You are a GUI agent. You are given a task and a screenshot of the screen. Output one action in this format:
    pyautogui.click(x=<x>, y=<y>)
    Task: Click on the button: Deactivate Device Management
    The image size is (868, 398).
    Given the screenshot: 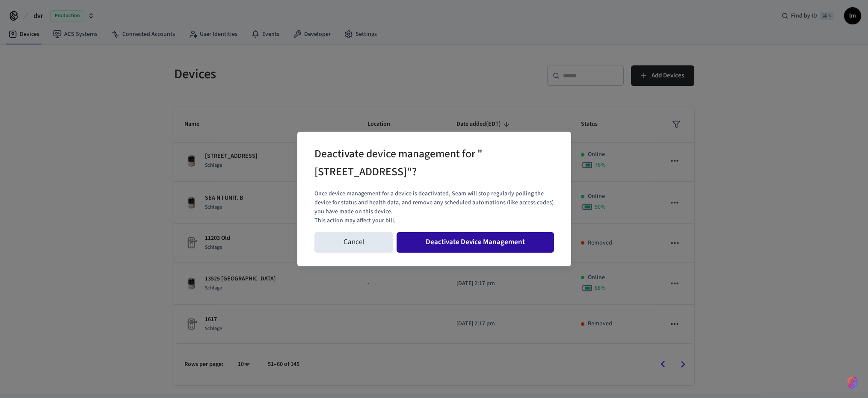 What is the action you would take?
    pyautogui.click(x=475, y=243)
    